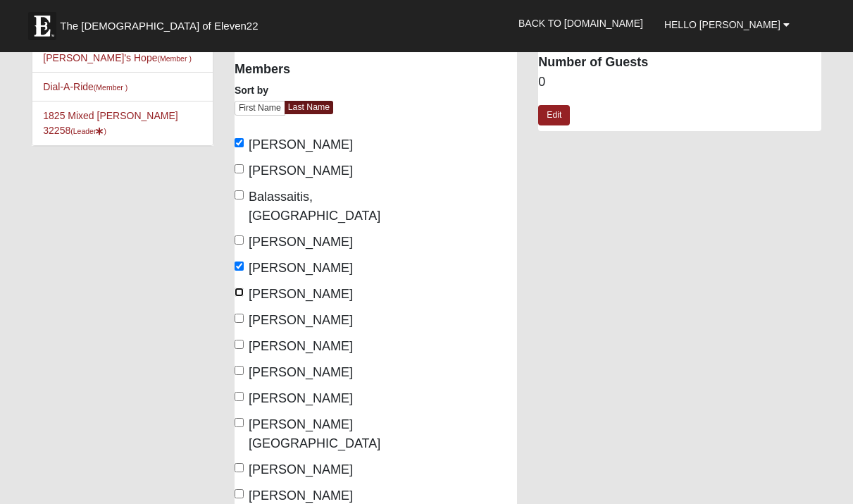 Image resolution: width=853 pixels, height=504 pixels. Describe the element at coordinates (88, 131) in the screenshot. I see `small: (Leader )` at that location.